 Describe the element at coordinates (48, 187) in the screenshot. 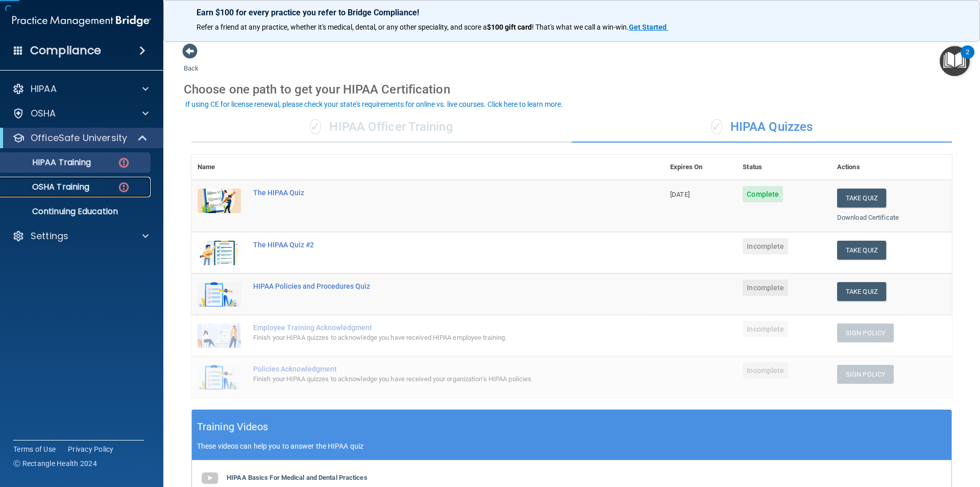

I see `p: OSHA Training` at that location.